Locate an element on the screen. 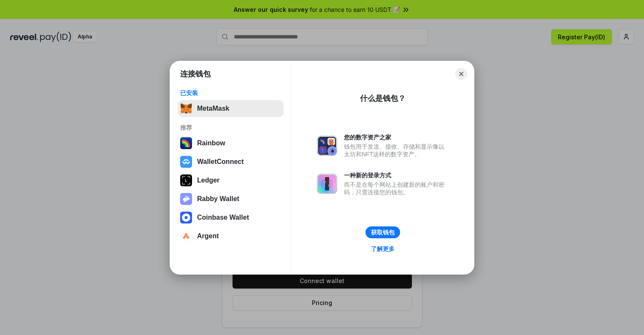  button: Rainbow is located at coordinates (231, 143).